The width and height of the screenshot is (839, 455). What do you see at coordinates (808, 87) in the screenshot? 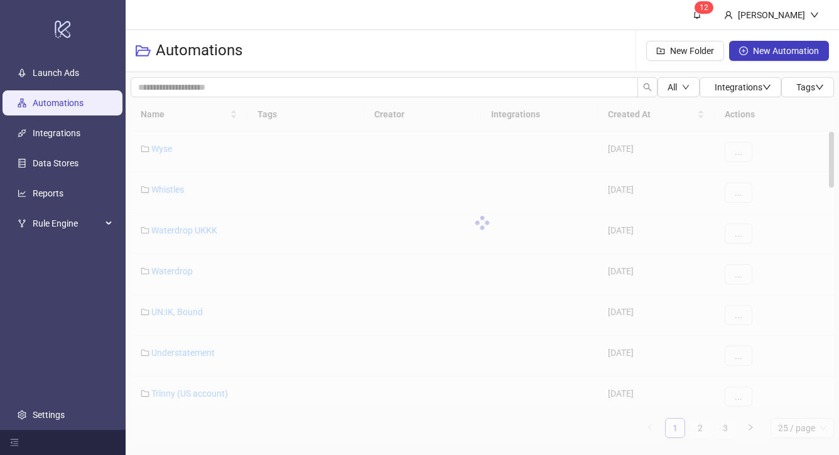
I see `button: Tagsdown` at bounding box center [808, 87].